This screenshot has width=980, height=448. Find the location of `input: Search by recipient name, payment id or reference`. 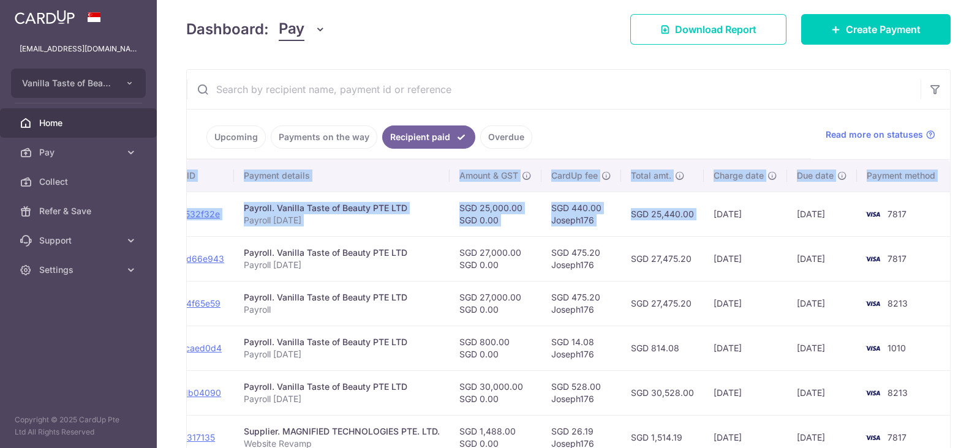

input: Search by recipient name, payment id or reference is located at coordinates (553, 90).